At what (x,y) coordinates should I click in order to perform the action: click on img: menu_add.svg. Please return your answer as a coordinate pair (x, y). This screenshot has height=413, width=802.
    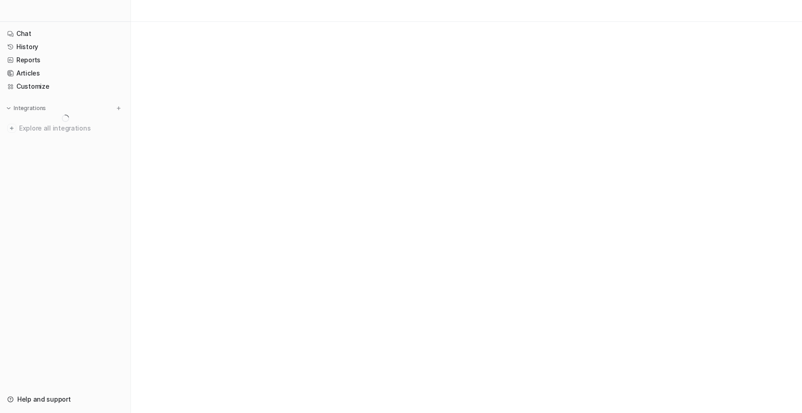
    Looking at the image, I should click on (119, 108).